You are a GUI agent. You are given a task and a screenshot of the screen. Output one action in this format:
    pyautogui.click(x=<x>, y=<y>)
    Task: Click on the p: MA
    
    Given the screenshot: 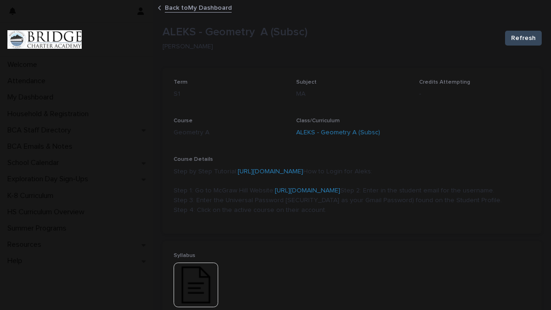 What is the action you would take?
    pyautogui.click(x=352, y=94)
    